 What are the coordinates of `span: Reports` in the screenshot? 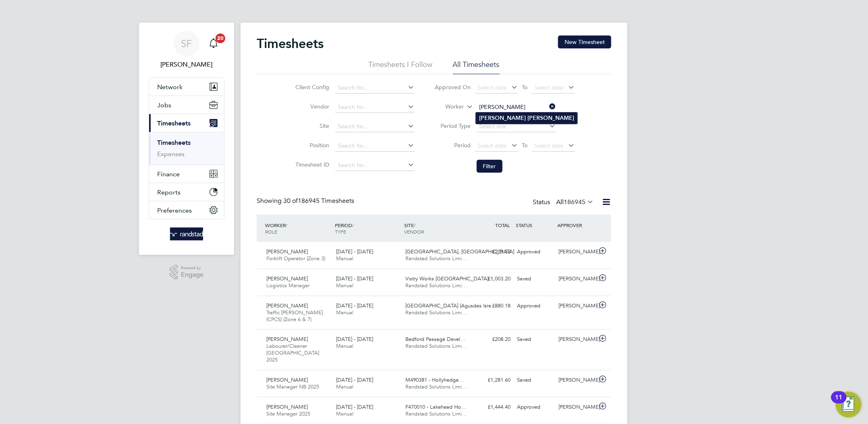 It's located at (169, 192).